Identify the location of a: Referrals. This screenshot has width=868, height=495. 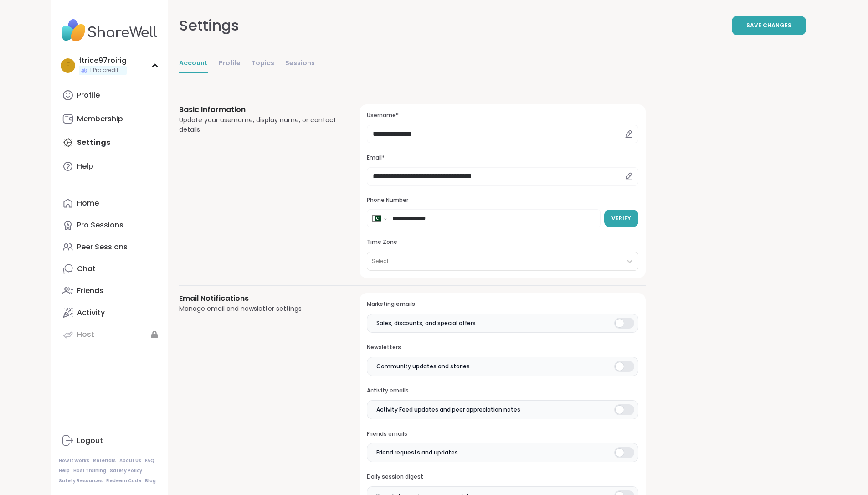
(105, 461).